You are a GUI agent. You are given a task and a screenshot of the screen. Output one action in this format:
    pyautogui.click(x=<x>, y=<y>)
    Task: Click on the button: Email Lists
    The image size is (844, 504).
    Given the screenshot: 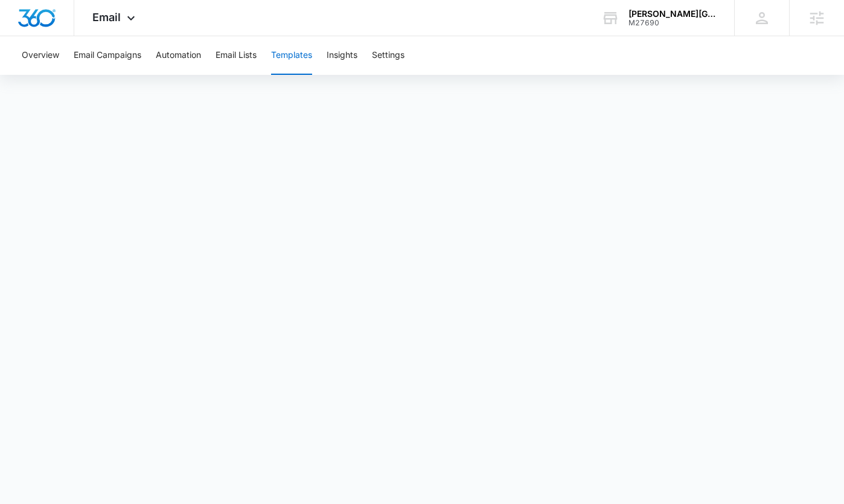 What is the action you would take?
    pyautogui.click(x=236, y=56)
    